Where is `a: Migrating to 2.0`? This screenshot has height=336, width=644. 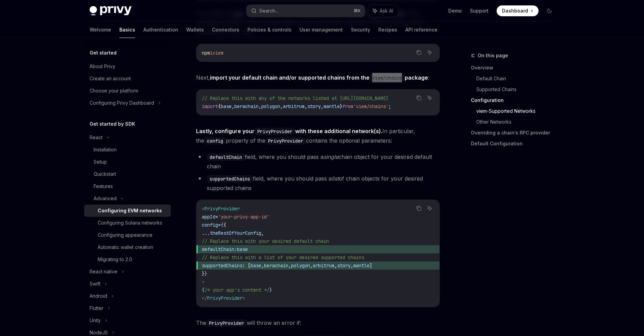
a: Migrating to 2.0 is located at coordinates (128, 259).